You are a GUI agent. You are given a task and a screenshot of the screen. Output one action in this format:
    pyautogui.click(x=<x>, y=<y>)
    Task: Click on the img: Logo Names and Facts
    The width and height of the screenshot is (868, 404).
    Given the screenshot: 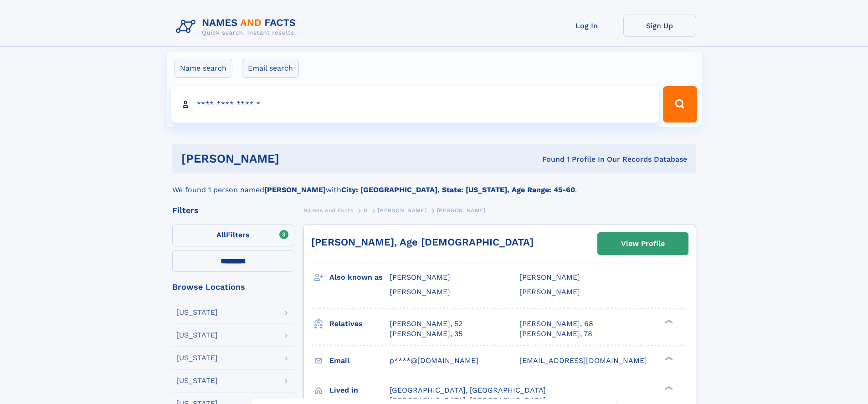 What is the action you would take?
    pyautogui.click(x=238, y=27)
    